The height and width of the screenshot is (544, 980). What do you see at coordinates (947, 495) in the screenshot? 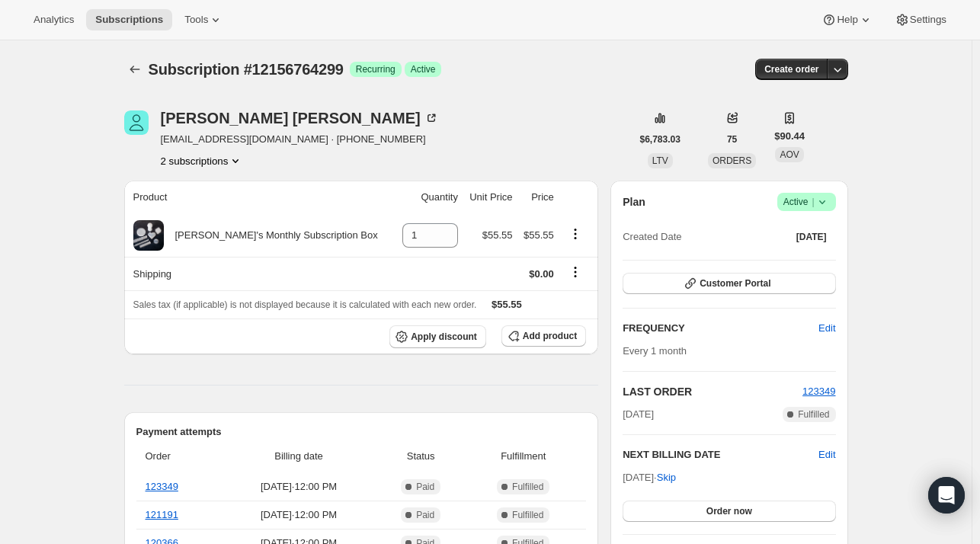
I see `div: Open Intercom Messenger` at bounding box center [947, 495].